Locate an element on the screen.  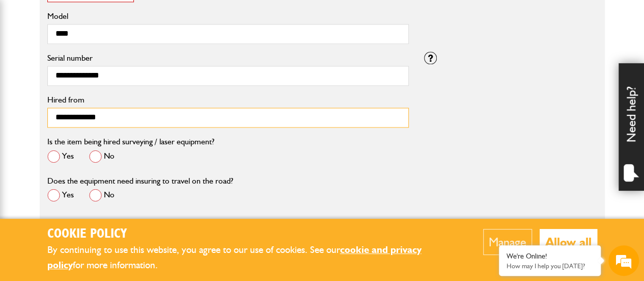
label: Serial number is located at coordinates (228, 58).